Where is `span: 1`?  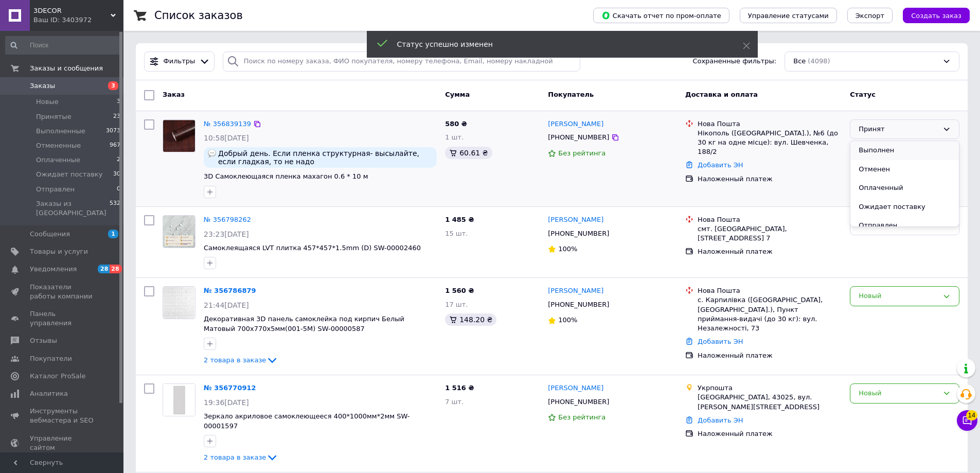 span: 1 is located at coordinates (113, 233).